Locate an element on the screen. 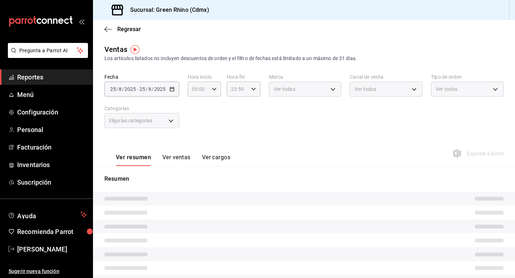 Image resolution: width=515 pixels, height=278 pixels. span: Regresar is located at coordinates (129, 29).